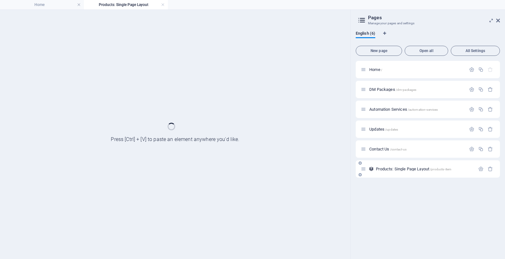  I want to click on h3: Manage your pages and settings, so click(428, 23).